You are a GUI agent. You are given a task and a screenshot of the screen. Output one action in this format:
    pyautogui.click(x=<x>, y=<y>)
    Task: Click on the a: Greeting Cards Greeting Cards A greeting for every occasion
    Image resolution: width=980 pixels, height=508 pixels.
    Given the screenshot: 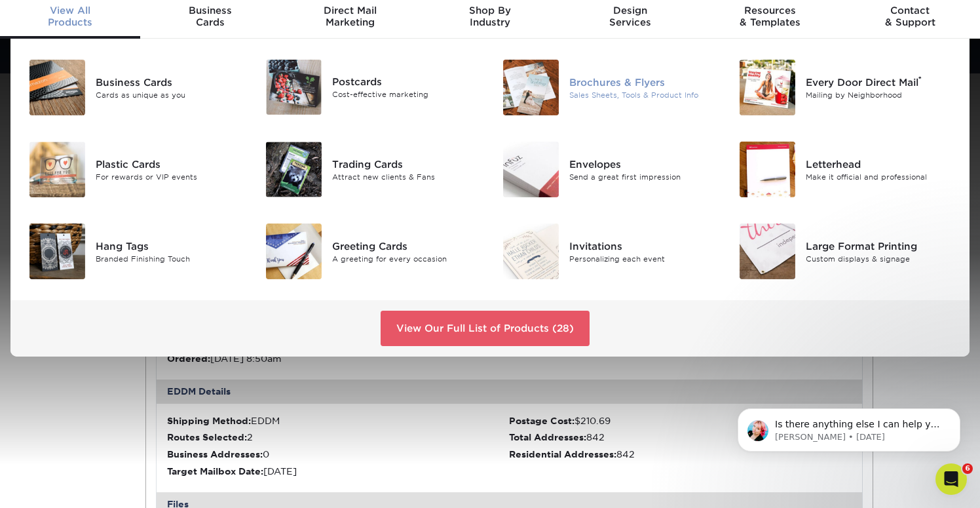 What is the action you would take?
    pyautogui.click(x=372, y=251)
    